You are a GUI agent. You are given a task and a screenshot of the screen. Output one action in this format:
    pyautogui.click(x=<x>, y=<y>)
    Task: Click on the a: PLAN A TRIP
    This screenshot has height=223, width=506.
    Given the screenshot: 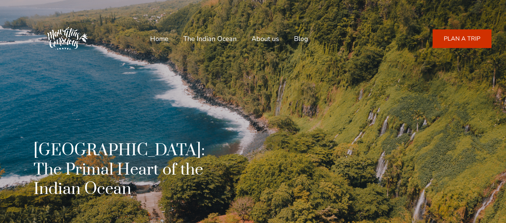 What is the action you would take?
    pyautogui.click(x=462, y=39)
    